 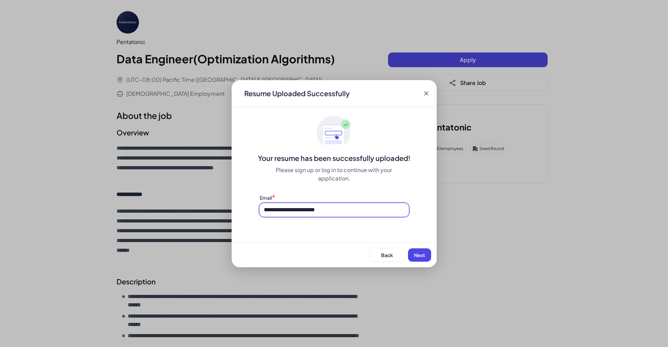 I want to click on div: Please sign up or log in to continue with your application., so click(x=334, y=174).